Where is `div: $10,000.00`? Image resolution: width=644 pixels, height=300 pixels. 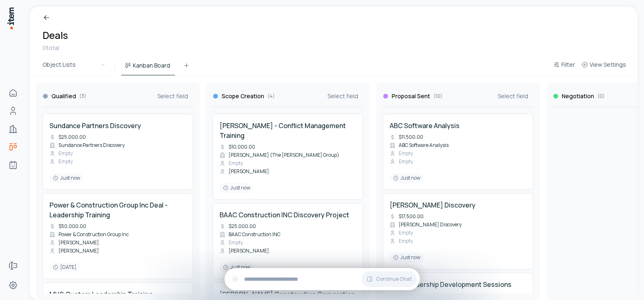
div: $10,000.00 is located at coordinates (237, 147).